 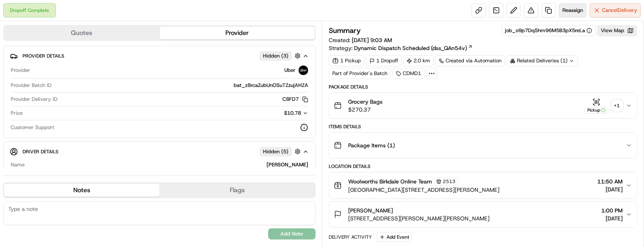 I want to click on span: Price, so click(x=17, y=113).